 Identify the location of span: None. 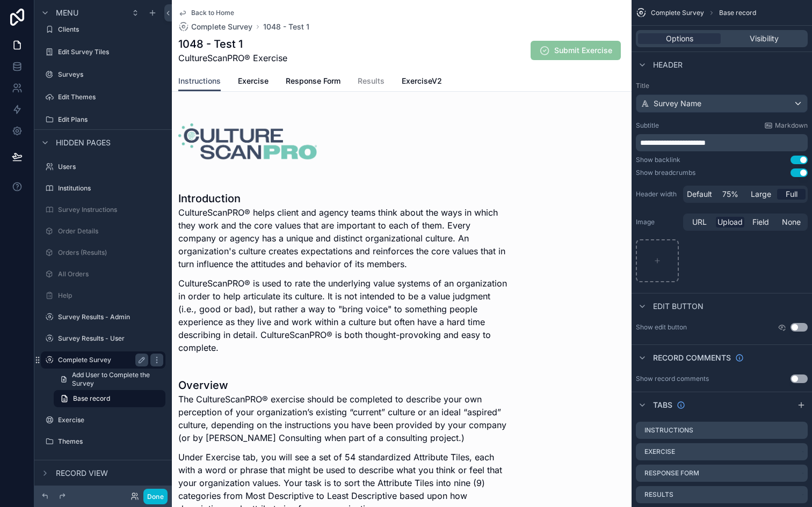
(791, 222).